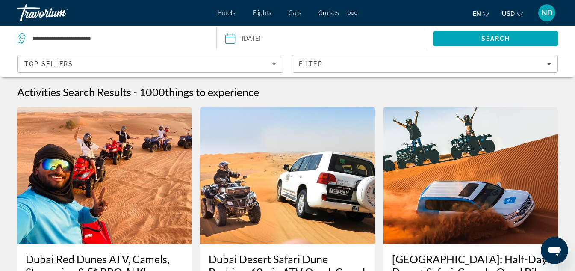 This screenshot has height=271, width=575. Describe the element at coordinates (513, 13) in the screenshot. I see `button: Change currency` at that location.